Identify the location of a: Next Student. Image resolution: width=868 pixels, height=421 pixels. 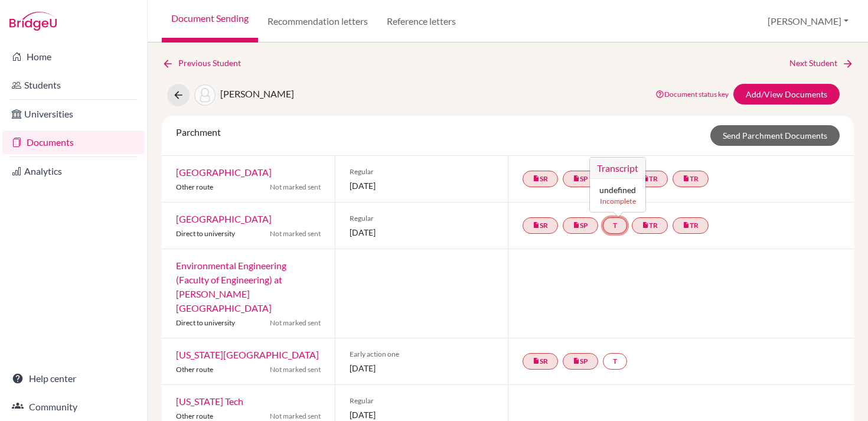
(822, 63).